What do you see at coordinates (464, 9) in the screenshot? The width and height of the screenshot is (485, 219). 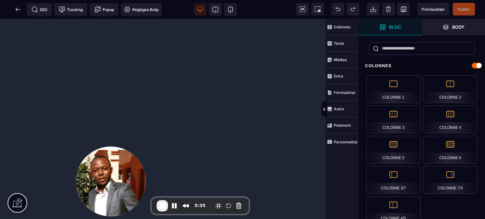 I see `span: Publier` at bounding box center [464, 9].